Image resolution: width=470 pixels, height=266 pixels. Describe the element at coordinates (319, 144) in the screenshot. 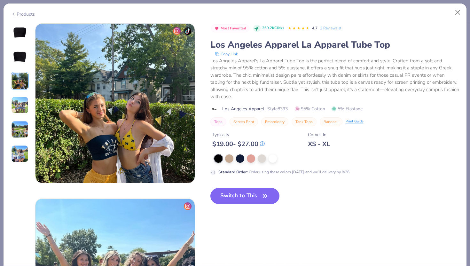

I see `div: XS - XL` at that location.